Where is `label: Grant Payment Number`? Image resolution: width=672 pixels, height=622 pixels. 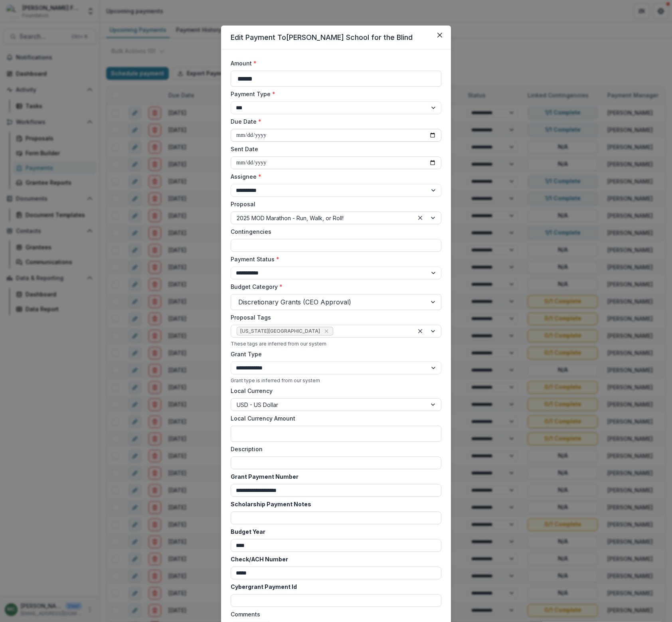 label: Grant Payment Number is located at coordinates (333, 476).